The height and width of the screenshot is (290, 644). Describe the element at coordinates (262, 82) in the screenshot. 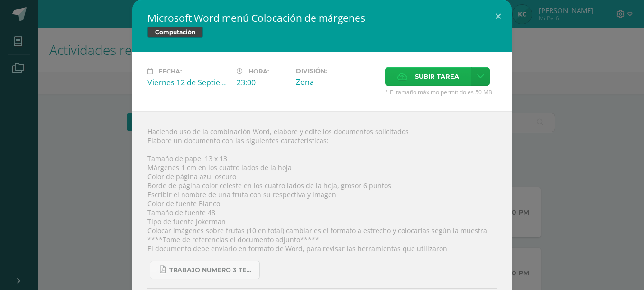

I see `div: 23:00` at that location.